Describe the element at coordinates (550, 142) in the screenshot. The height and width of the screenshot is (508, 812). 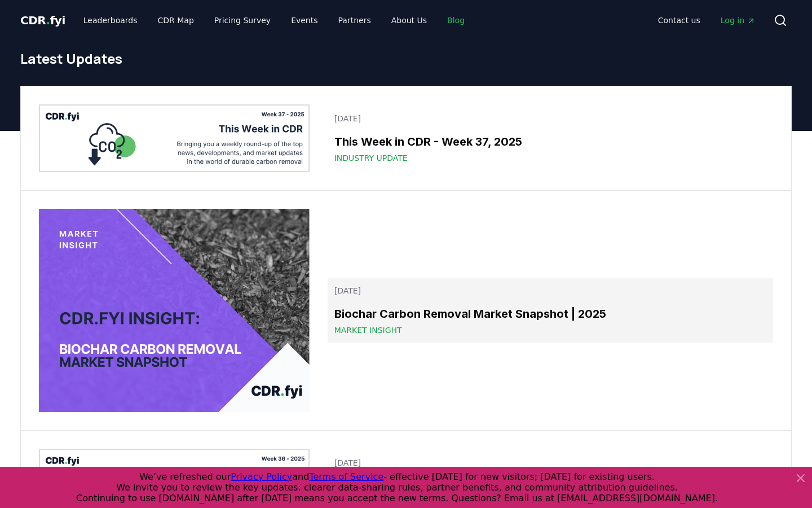
I see `h3: This Week in CDR - Week 37, 2025` at that location.